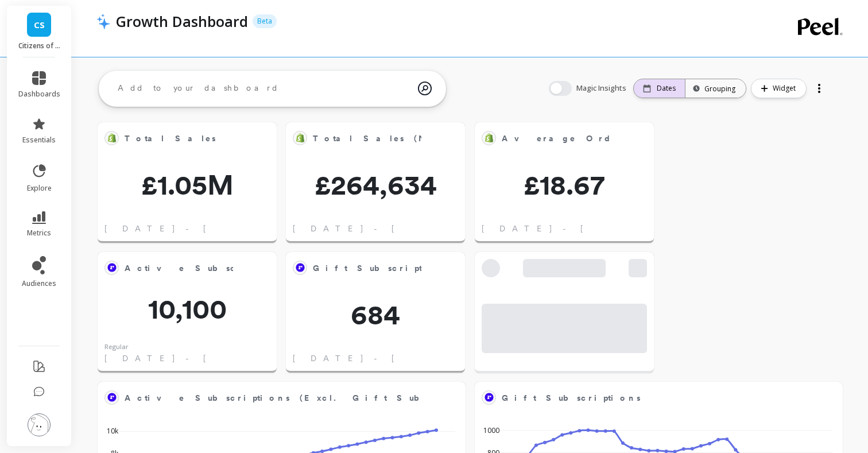 Image resolution: width=868 pixels, height=453 pixels. Describe the element at coordinates (375, 314) in the screenshot. I see `span: 684` at that location.